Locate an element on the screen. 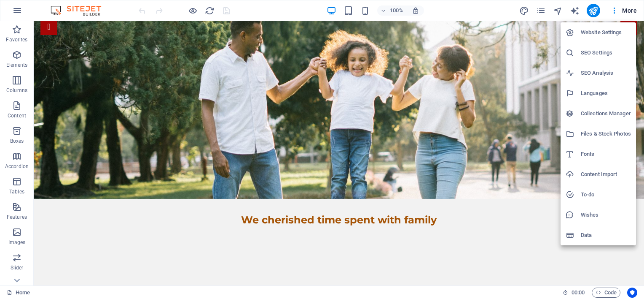 The image size is (644, 299). h6: Website Settings is located at coordinates (606, 33).